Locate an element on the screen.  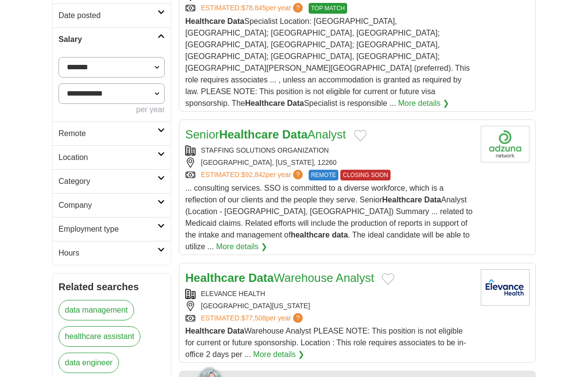
h2: Remote is located at coordinates (108, 134).